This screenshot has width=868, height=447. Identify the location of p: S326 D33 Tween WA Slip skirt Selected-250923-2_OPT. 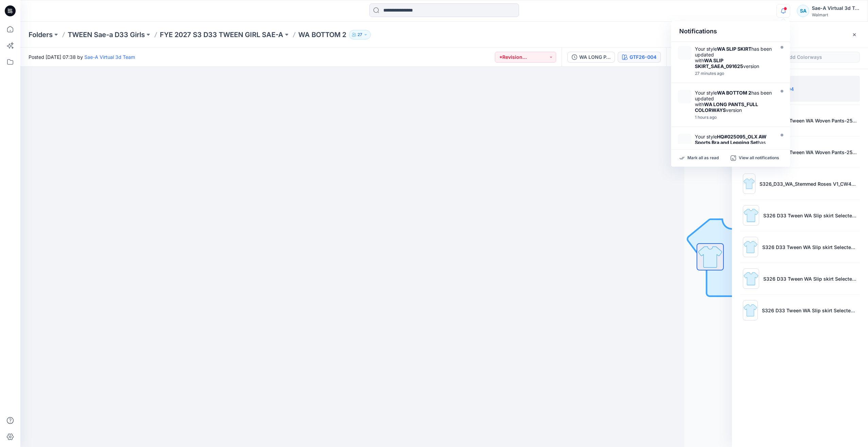
(810, 310).